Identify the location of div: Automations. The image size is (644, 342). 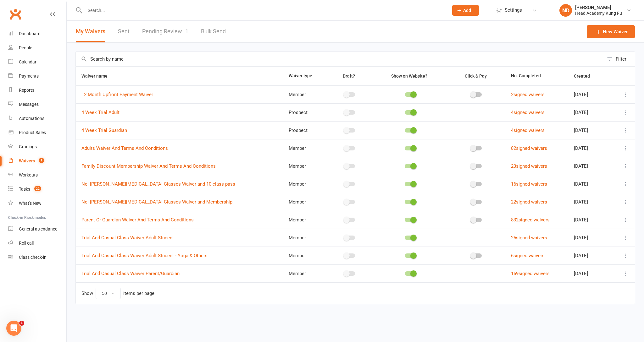
(31, 118).